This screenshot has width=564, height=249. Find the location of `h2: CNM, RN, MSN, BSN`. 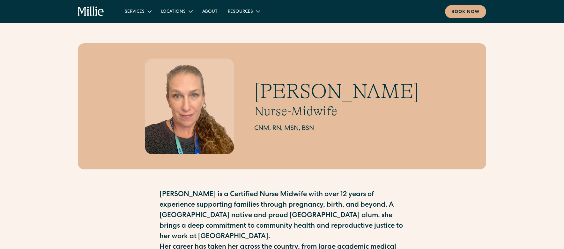

h2: CNM, RN, MSN, BSN is located at coordinates (336, 129).